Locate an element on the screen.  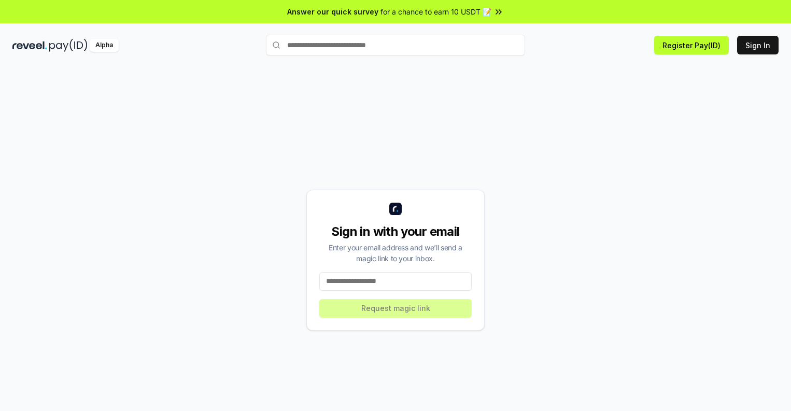
span: for a chance to earn 10 USDT 📝 is located at coordinates (436, 11).